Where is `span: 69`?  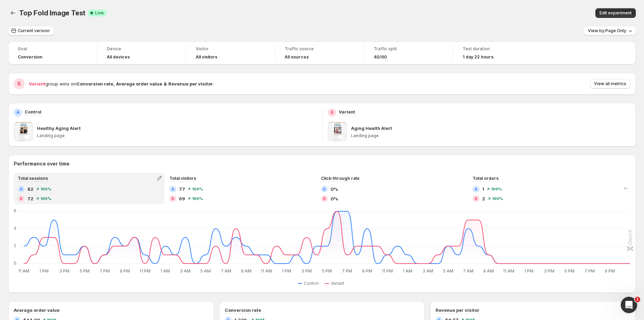 span: 69 is located at coordinates (182, 199).